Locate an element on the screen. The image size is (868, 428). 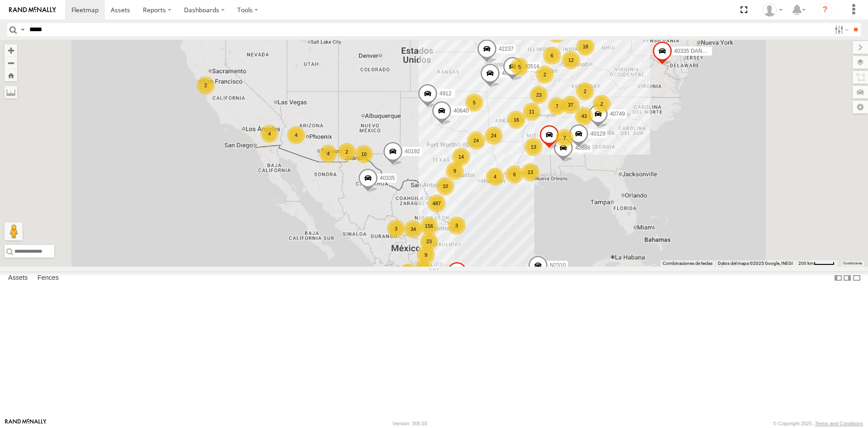
span: 40886 is located at coordinates (582, 148).